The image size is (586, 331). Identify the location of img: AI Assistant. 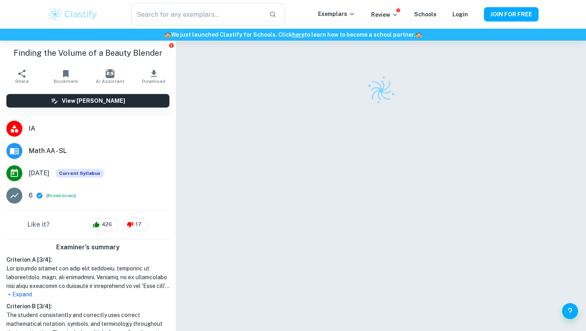
(110, 74).